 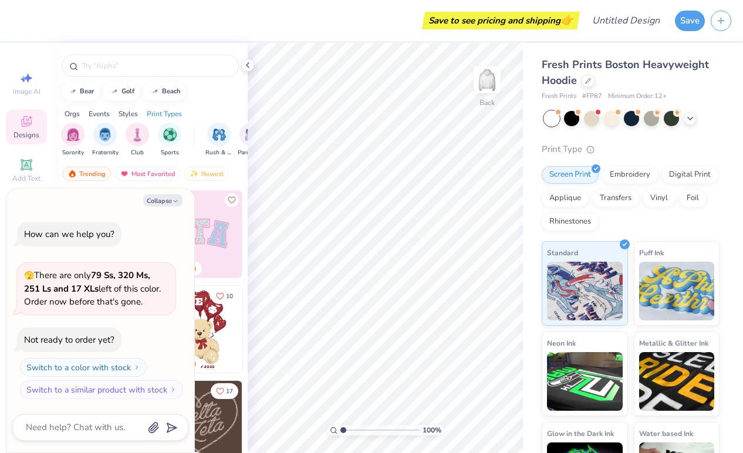 What do you see at coordinates (105, 140) in the screenshot?
I see `div: filter for Fraternity` at bounding box center [105, 140].